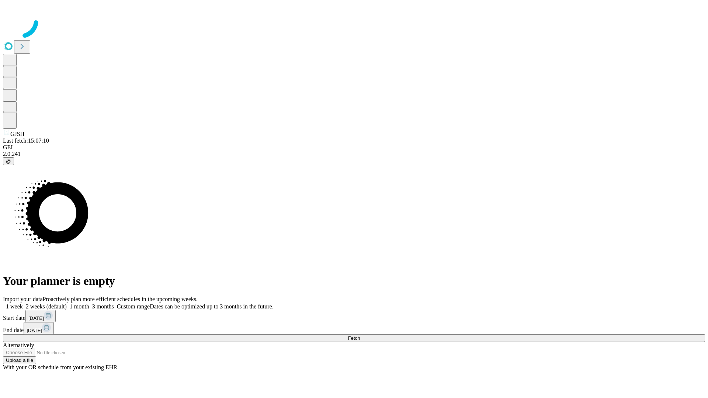 Image resolution: width=708 pixels, height=398 pixels. What do you see at coordinates (354, 338) in the screenshot?
I see `span: Fetch` at bounding box center [354, 338].